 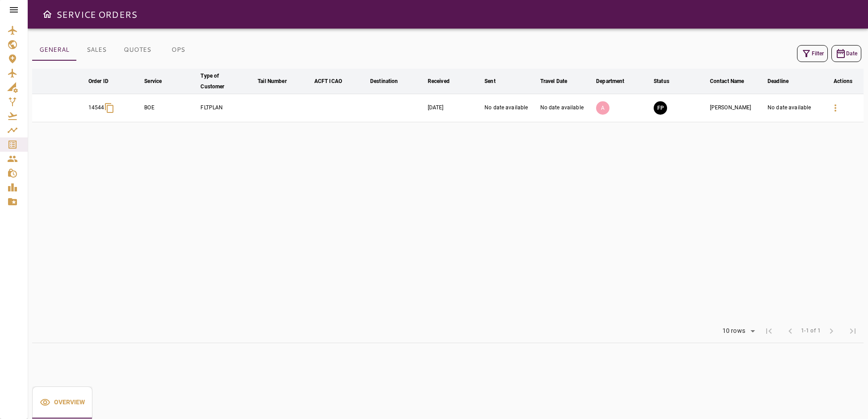 What do you see at coordinates (227, 108) in the screenshot?
I see `td: FLTPLAN` at bounding box center [227, 108].